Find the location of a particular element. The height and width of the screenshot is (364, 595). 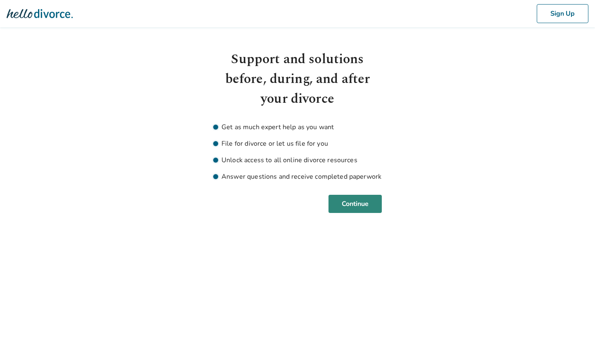

li: Answer questions and receive completed paperwork is located at coordinates (297, 177).